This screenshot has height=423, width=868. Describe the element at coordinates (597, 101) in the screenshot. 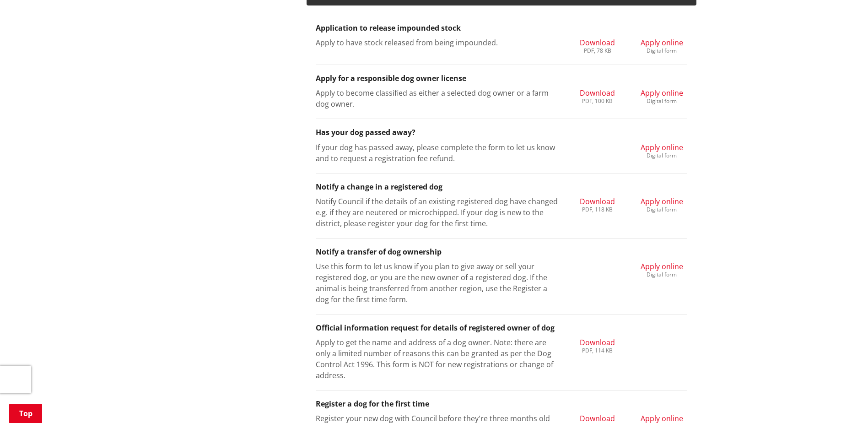

I see `div: PDF, 100 KB` at that location.